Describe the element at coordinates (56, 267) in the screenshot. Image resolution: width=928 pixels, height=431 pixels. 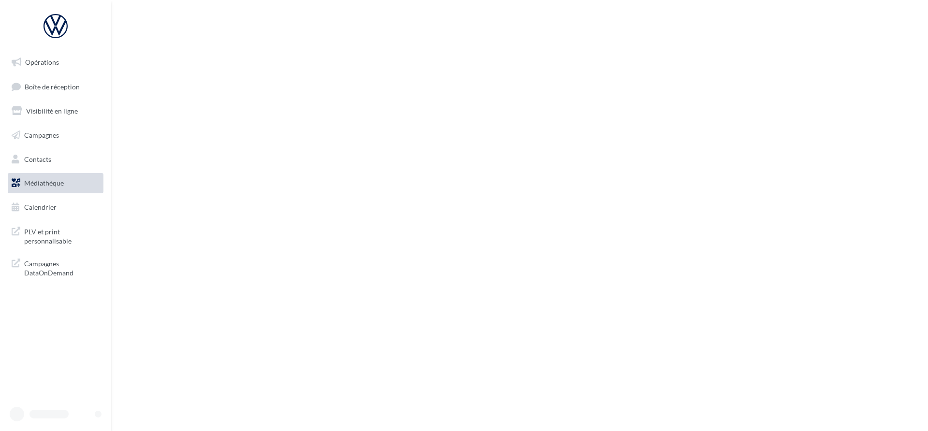
I see `a: Campagnes DataOnDemand` at that location.